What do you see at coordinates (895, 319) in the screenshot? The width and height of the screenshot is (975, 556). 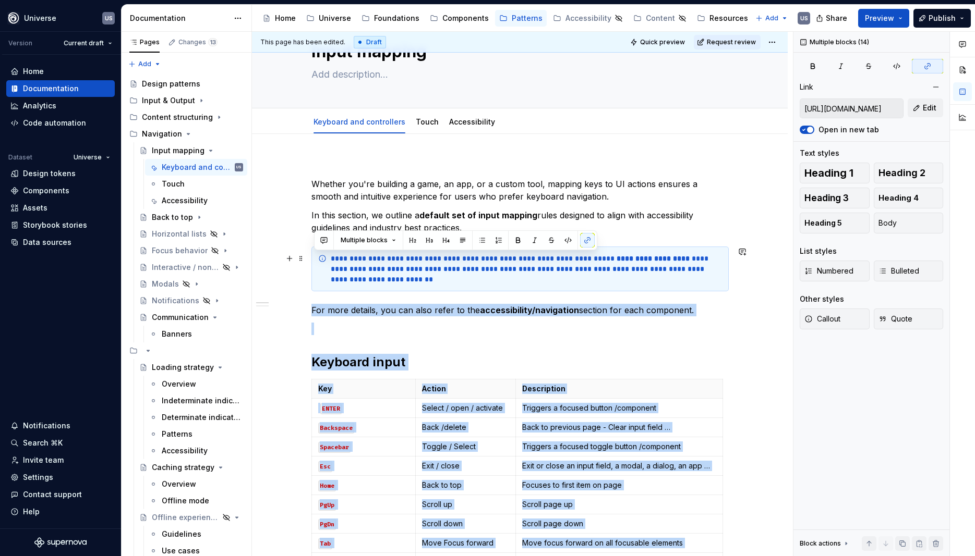 I see `span: Quote` at bounding box center [895, 319].